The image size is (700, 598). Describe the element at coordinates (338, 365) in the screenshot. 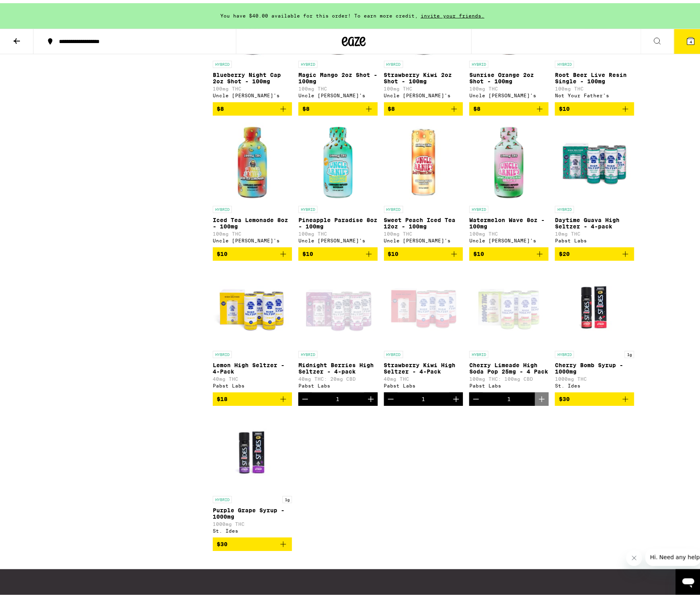

I see `p: Midnight Berries High Seltzer - 4-pack` at that location.